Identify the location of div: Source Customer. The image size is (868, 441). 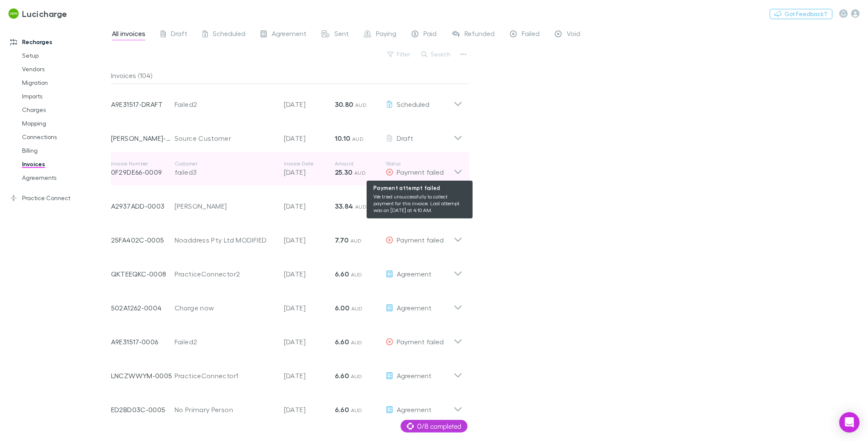
(225, 138).